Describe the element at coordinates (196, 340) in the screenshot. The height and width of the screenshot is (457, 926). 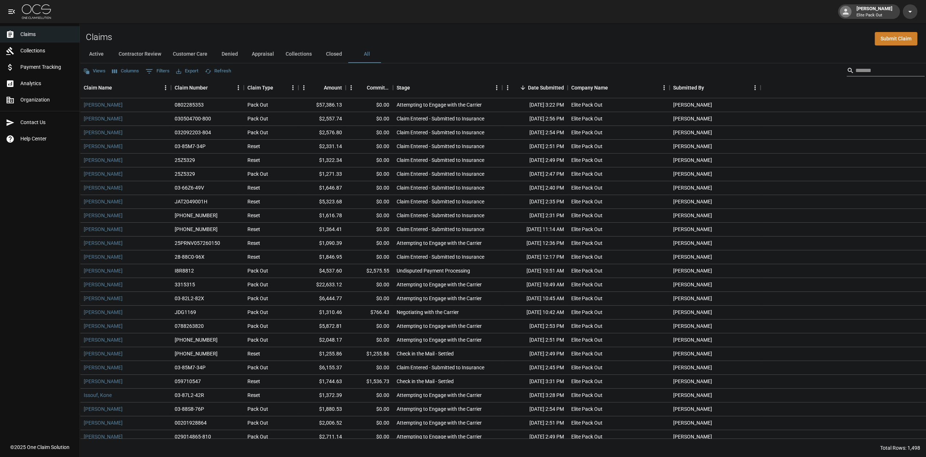
I see `div: 300-0494789-2025` at that location.